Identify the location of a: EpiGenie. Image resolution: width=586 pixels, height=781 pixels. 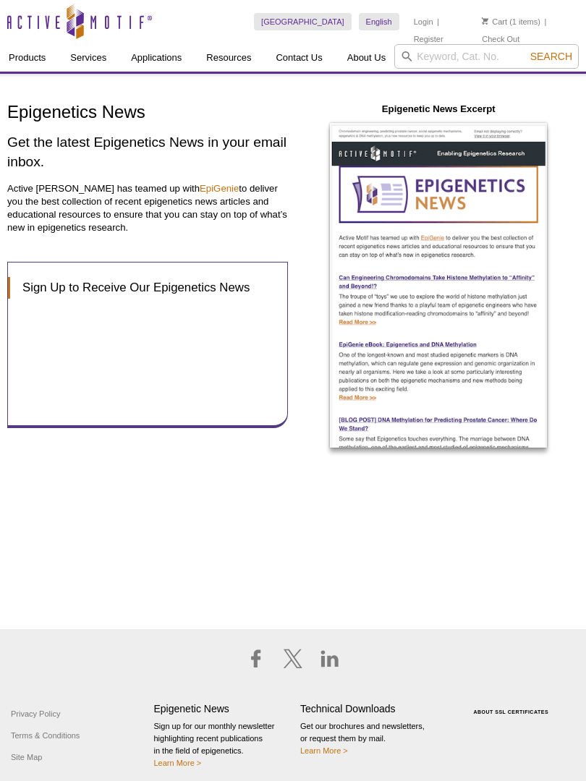
(219, 188).